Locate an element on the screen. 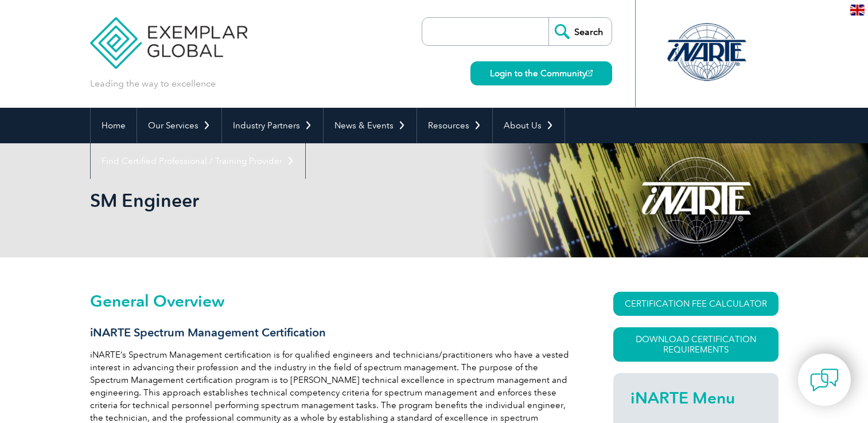 This screenshot has height=423, width=868. a: Download Certification Requirements is located at coordinates (696, 345).